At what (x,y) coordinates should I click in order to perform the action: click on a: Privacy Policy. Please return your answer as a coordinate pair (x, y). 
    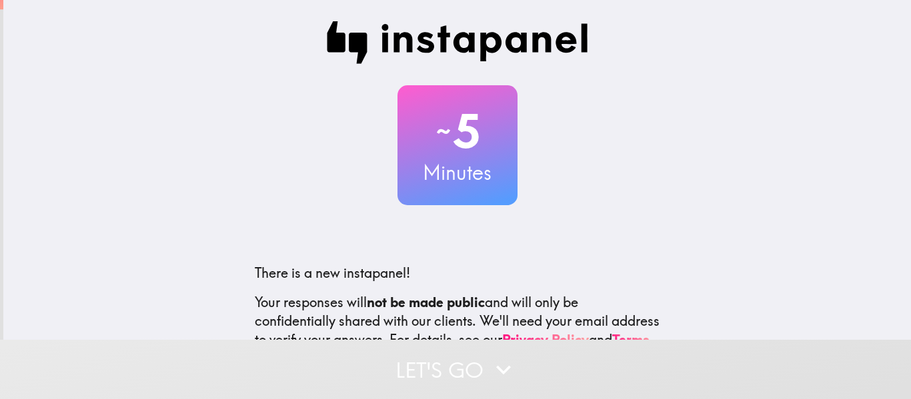
    Looking at the image, I should click on (545, 339).